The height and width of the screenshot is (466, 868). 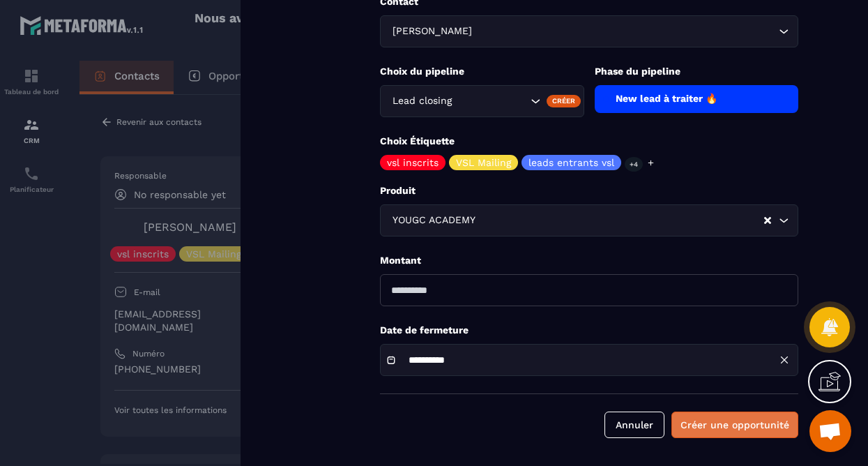 I want to click on p: VSL Mailing, so click(x=483, y=162).